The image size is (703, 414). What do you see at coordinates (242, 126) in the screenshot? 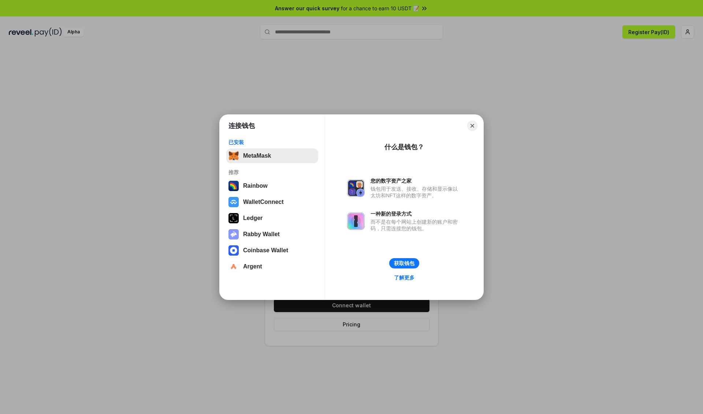
I see `h1: 连接钱包` at bounding box center [242, 126].